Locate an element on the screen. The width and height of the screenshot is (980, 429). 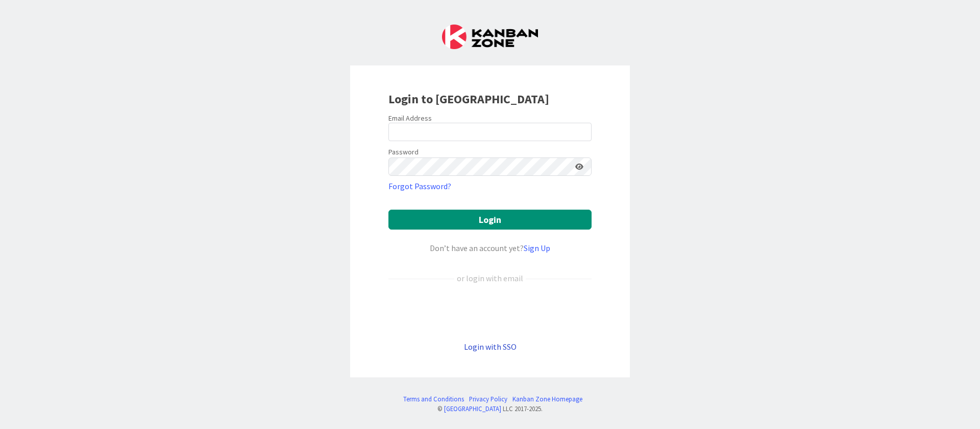
a: Login with SSO is located at coordinates (490, 346).